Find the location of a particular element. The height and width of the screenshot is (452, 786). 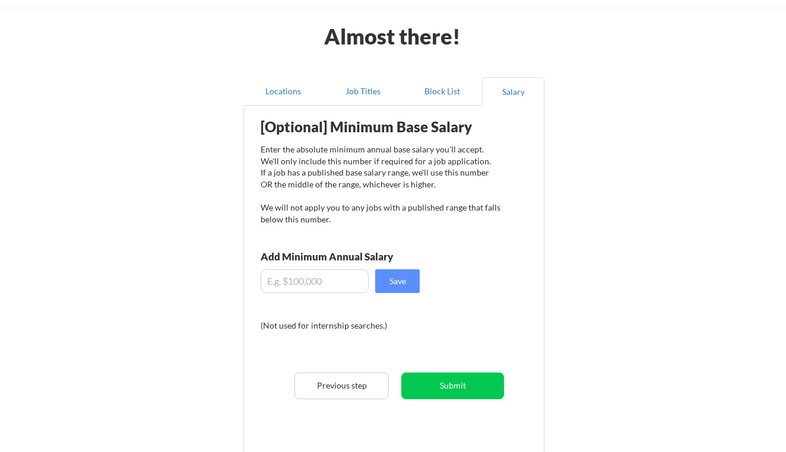

button: Previous step is located at coordinates (341, 386).